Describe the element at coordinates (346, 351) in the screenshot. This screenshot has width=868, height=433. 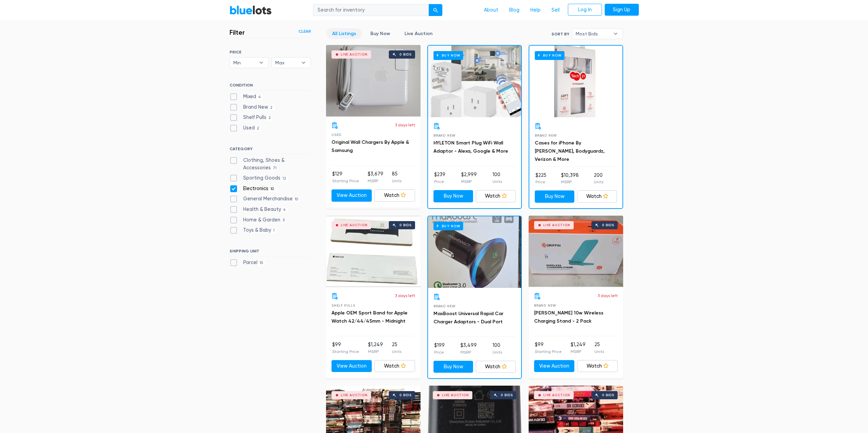
I see `p: Starting Price` at that location.